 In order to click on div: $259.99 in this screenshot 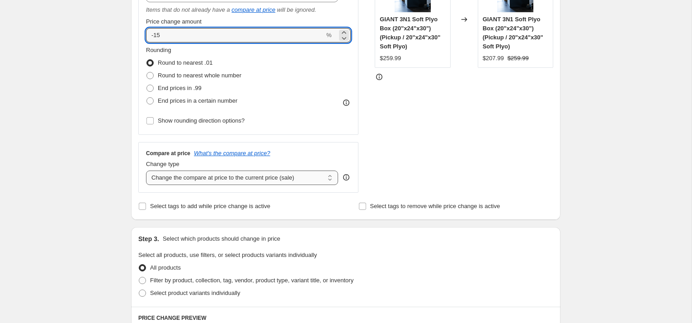, I will do `click(390, 58)`.